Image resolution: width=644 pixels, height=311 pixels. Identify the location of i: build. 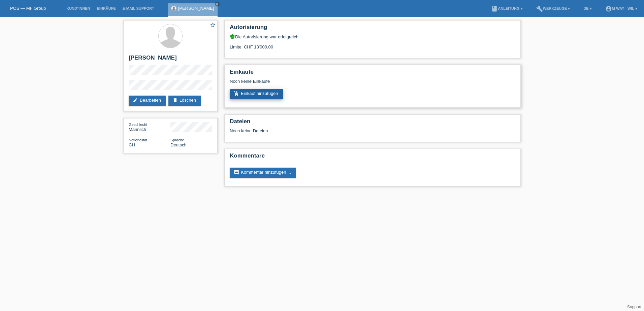
(540, 9).